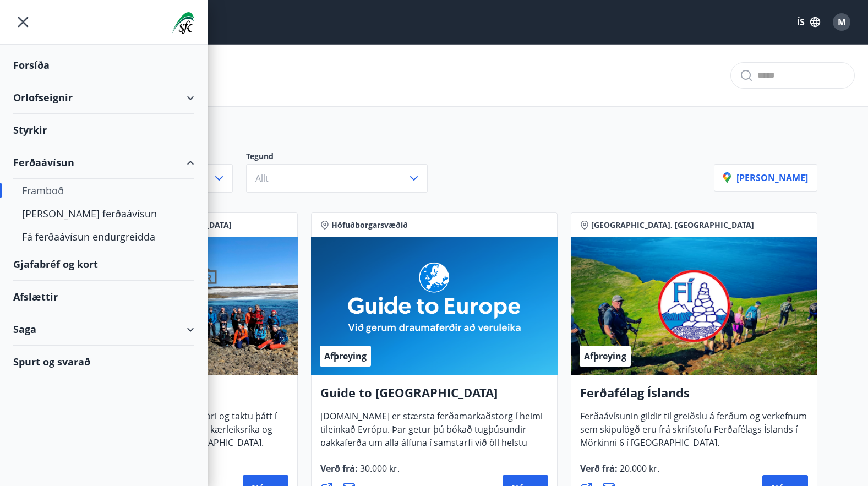 This screenshot has height=486, width=868. What do you see at coordinates (103, 329) in the screenshot?
I see `div: Saga` at bounding box center [103, 329].